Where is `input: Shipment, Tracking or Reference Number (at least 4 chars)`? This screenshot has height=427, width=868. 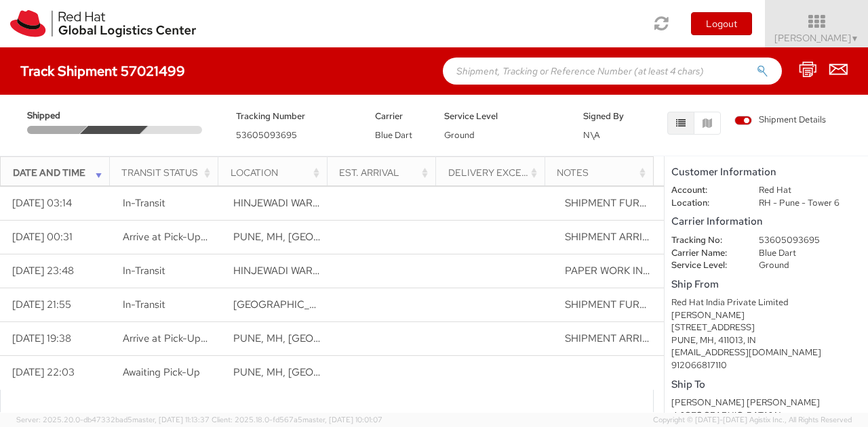
input: Shipment, Tracking or Reference Number (at least 4 chars) is located at coordinates (612, 71).